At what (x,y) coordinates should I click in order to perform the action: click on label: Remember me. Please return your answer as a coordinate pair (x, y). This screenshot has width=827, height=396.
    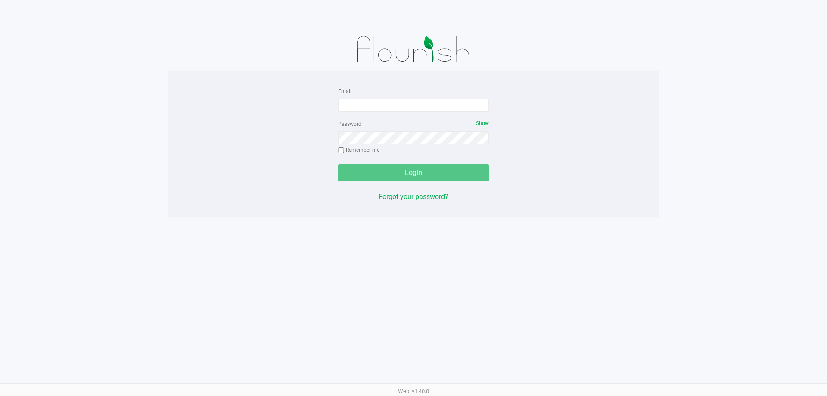
    Looking at the image, I should click on (359, 150).